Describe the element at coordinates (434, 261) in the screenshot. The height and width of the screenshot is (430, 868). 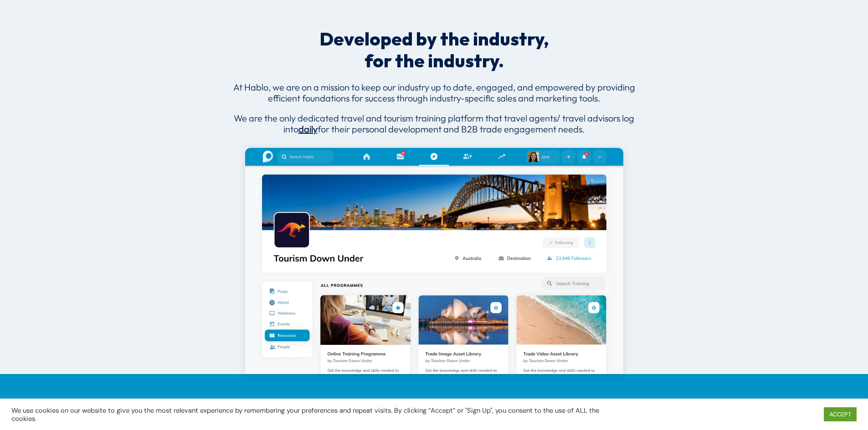
I see `img: tourism-down-under-img` at that location.